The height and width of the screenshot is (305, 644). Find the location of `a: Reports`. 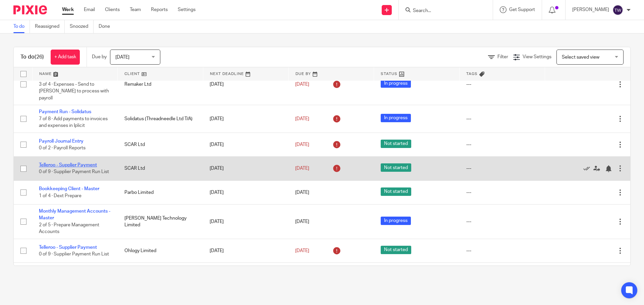

a: Reports is located at coordinates (159, 10).